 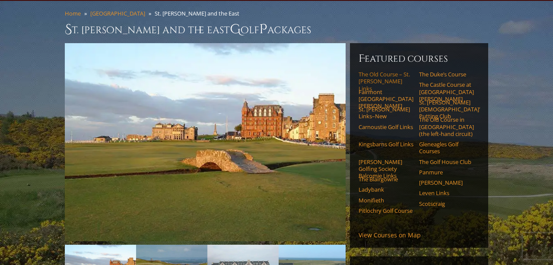 What do you see at coordinates (446, 162) in the screenshot?
I see `a: The Golf House Club` at bounding box center [446, 162].